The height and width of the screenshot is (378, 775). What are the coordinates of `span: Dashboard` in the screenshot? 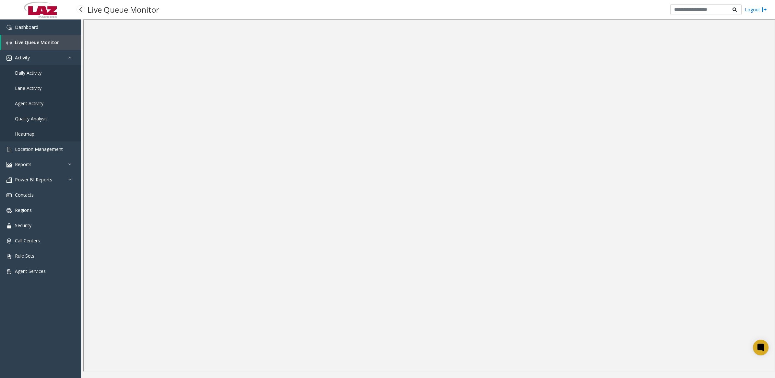 It's located at (27, 27).